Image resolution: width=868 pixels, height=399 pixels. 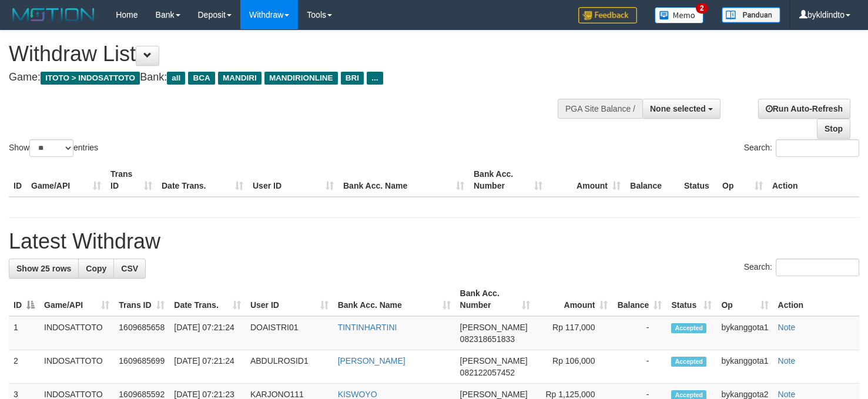 What do you see at coordinates (77, 299) in the screenshot?
I see `th: Game/API: activate to sort column ascending` at bounding box center [77, 299].